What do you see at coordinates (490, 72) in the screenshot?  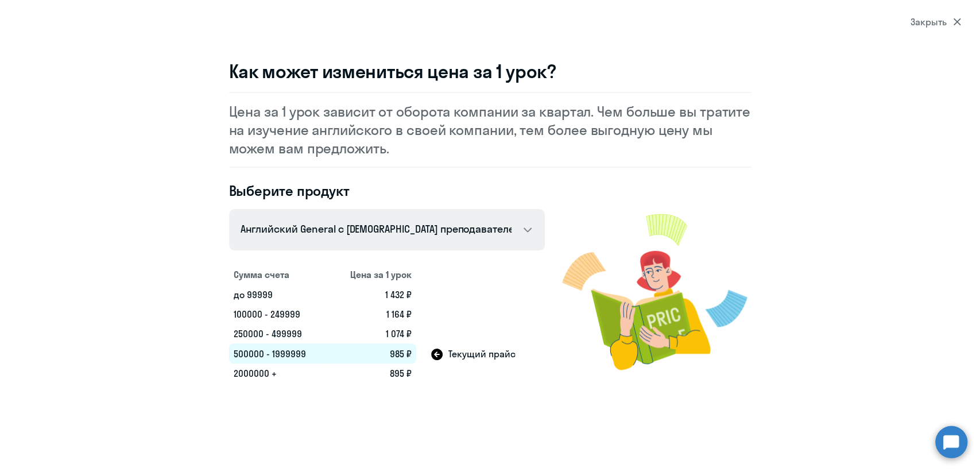 I see `h3: Как может измениться цена за 1 урок?` at bounding box center [490, 72].